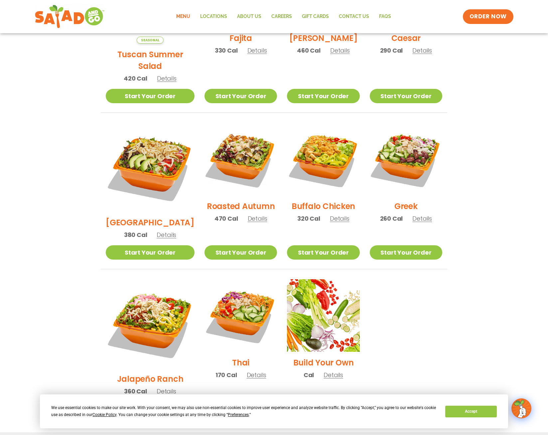 The width and height of the screenshot is (548, 435). Describe the element at coordinates (406, 159) in the screenshot. I see `img: Product photo for Greek Salad` at that location.